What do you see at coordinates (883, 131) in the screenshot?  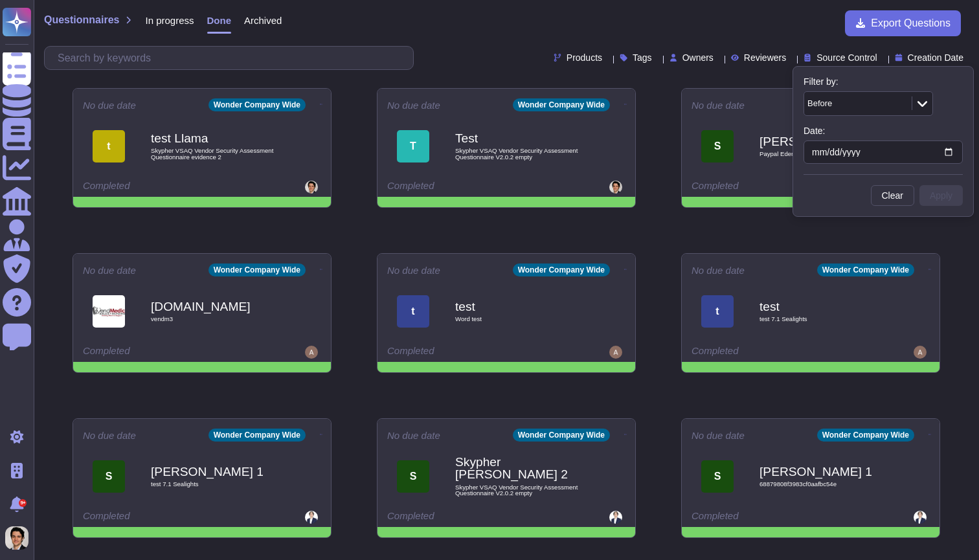 I see `label: Date:` at bounding box center [883, 131].